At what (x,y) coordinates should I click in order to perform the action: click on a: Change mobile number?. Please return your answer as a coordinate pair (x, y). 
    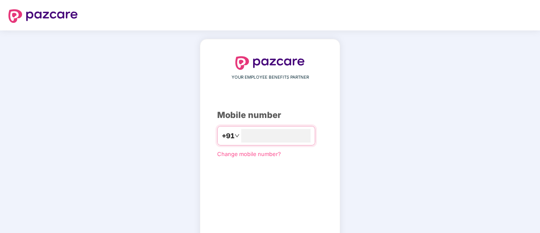
    Looking at the image, I should click on (249, 154).